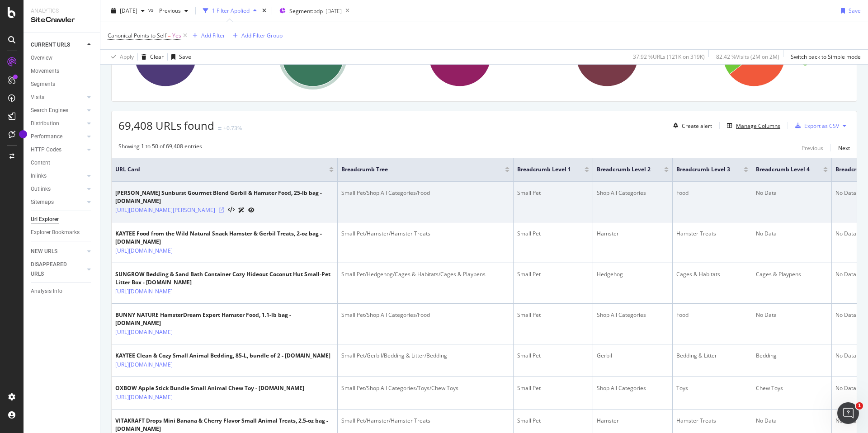  What do you see at coordinates (815, 125) in the screenshot?
I see `button: Export as CSV` at bounding box center [815, 125].